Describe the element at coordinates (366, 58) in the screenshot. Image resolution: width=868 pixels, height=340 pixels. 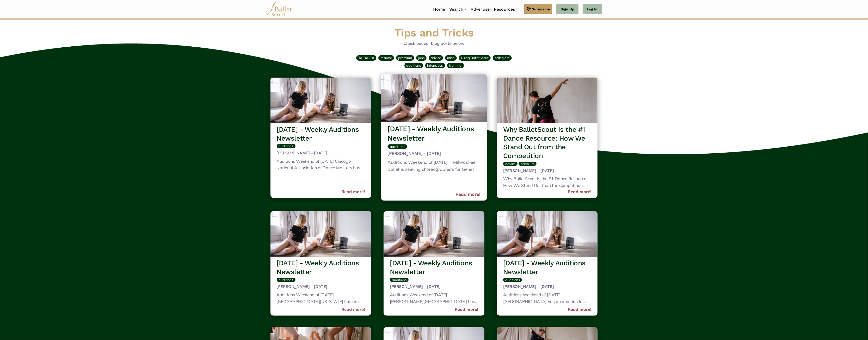
I see `span: To-Do List` at that location.